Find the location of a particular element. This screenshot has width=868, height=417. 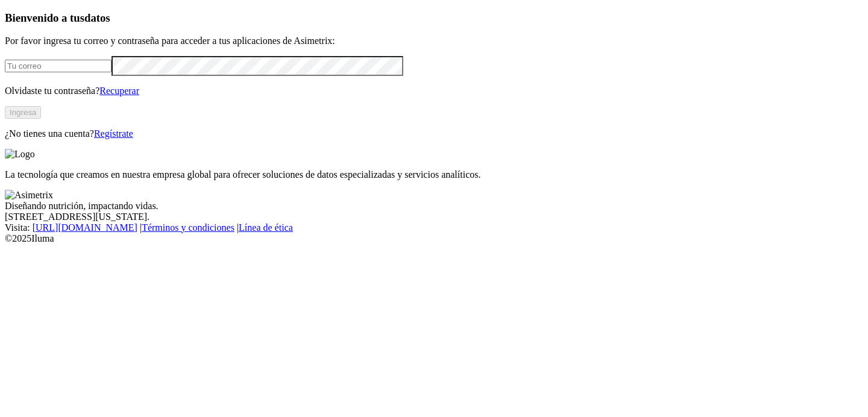

div: © 2025 Iluma is located at coordinates (434, 239).